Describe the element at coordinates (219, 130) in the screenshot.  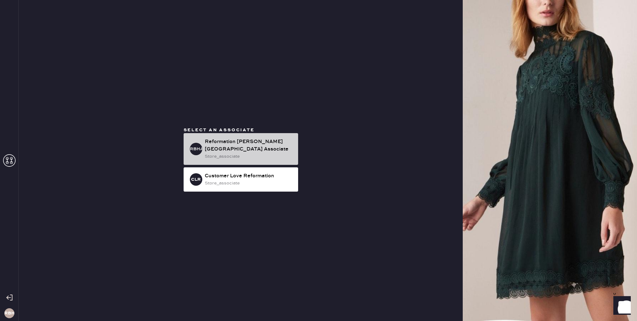
I see `span: Select an associate` at that location.